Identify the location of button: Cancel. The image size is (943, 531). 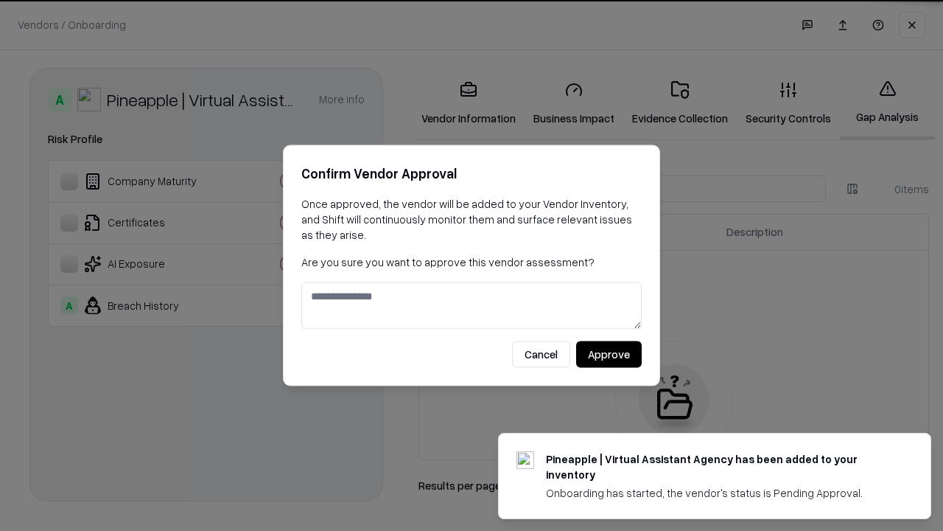
(541, 354).